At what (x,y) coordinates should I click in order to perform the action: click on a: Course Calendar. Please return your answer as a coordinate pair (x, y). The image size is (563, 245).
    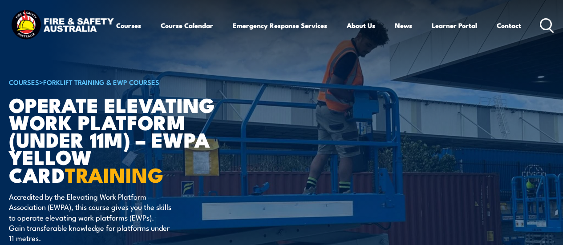
    Looking at the image, I should click on (187, 25).